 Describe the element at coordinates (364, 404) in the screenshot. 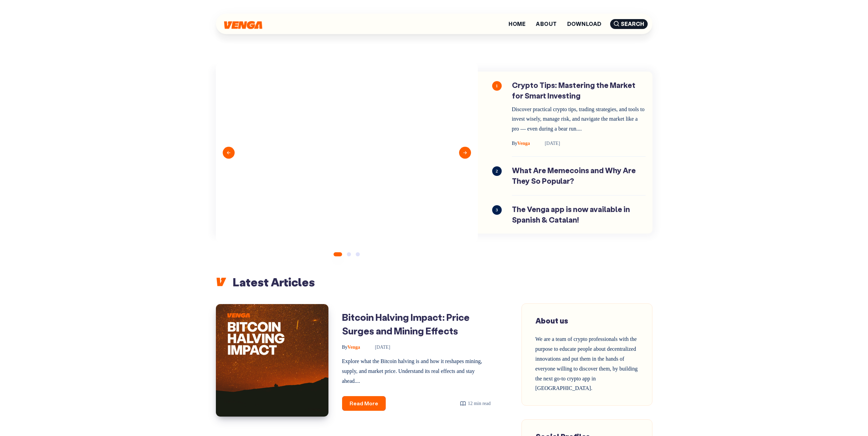

I see `a: Read More` at that location.